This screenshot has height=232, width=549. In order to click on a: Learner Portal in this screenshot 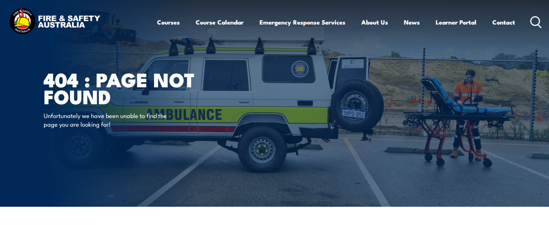, I will do `click(455, 22)`.